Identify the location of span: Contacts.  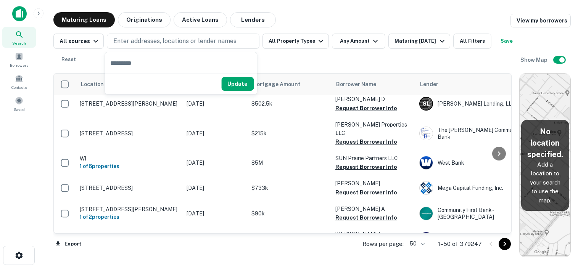
(19, 87).